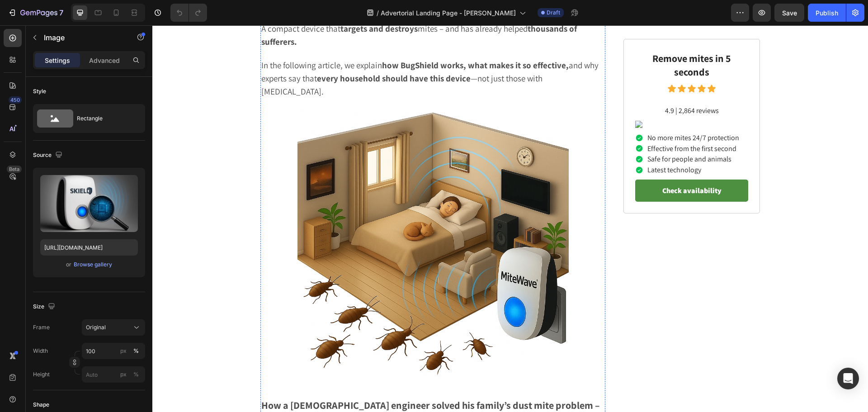 This screenshot has height=412, width=868. I want to click on div: Browse gallery, so click(93, 265).